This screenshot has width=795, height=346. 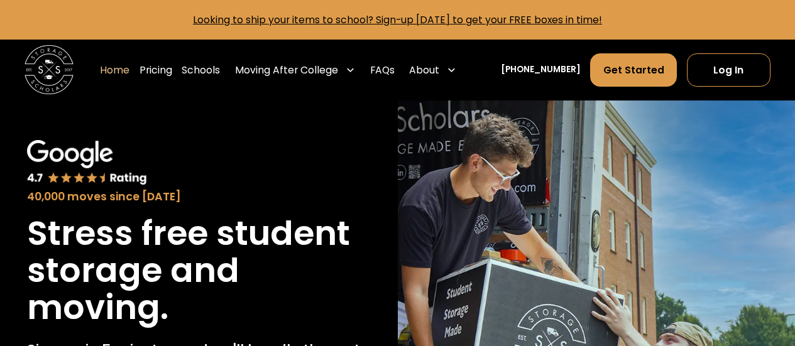 I want to click on h1: Stress free student storage and moving., so click(x=198, y=270).